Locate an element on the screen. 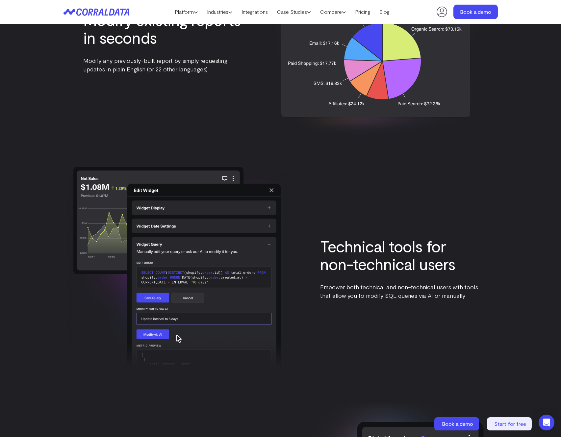  a: Platform is located at coordinates (186, 12).